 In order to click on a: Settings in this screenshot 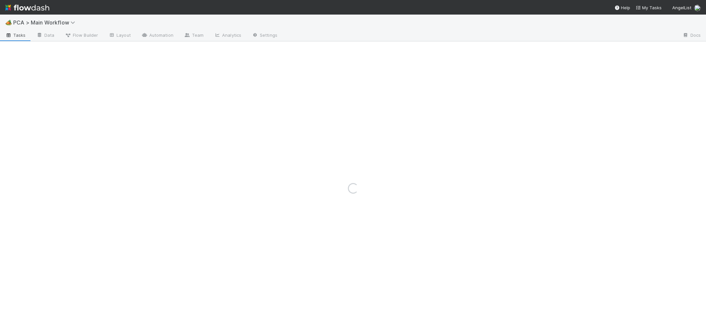, I will do `click(264, 36)`.